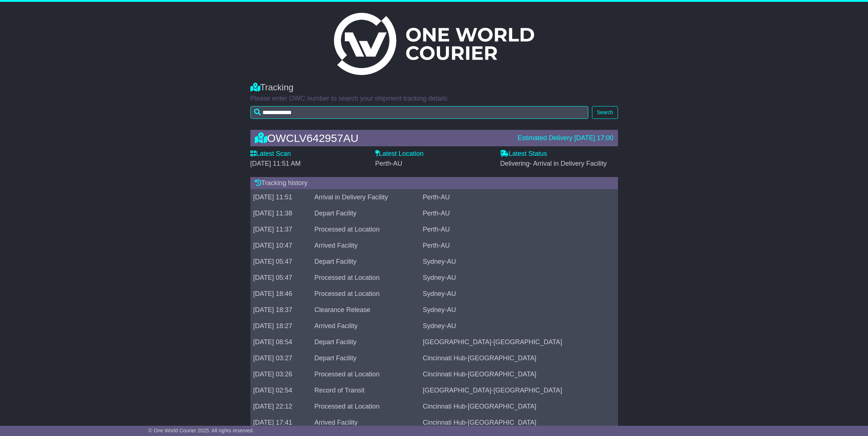 The image size is (868, 436). Describe the element at coordinates (604, 112) in the screenshot. I see `button: Search` at that location.